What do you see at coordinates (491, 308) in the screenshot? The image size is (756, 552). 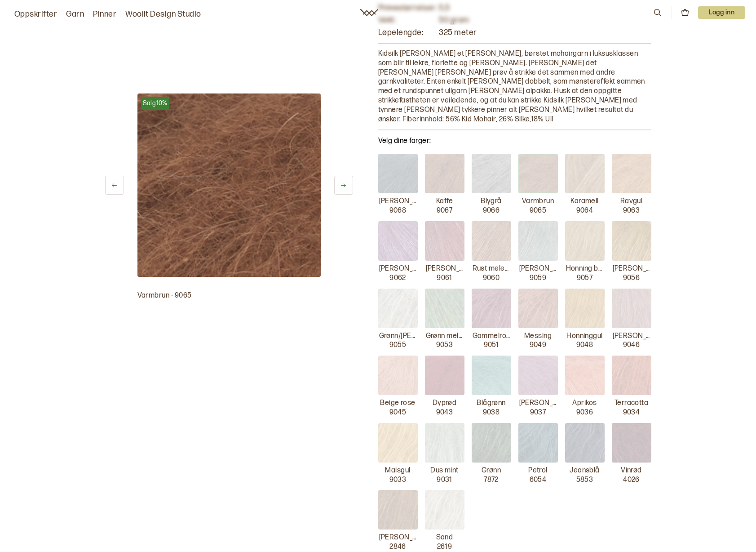 I see `img: Gammelrosa` at bounding box center [491, 308].